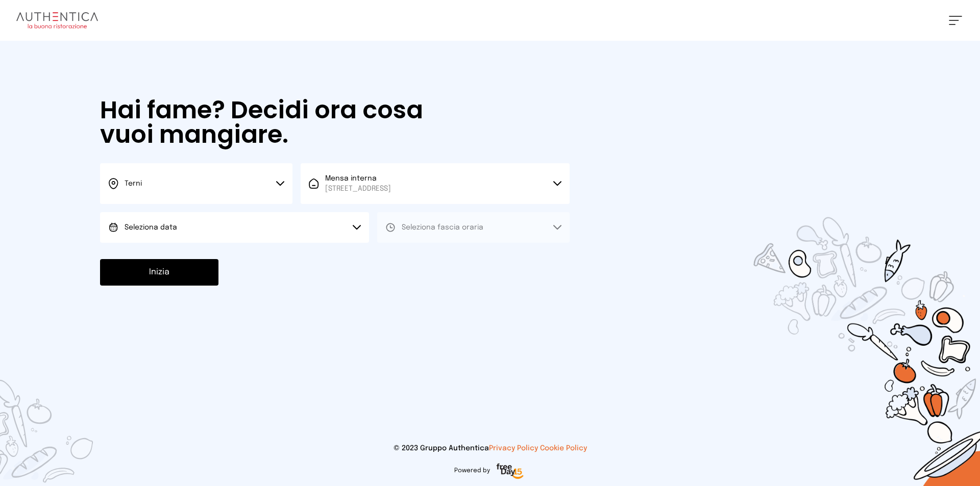  I want to click on img: sticker-selezione-mensa.70a28f7.png, so click(837, 322).